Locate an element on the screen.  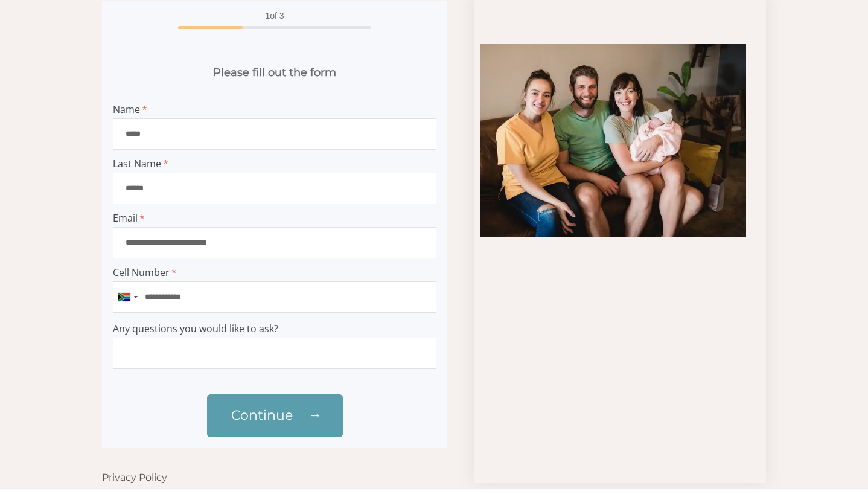
input: Email is located at coordinates (275, 243).